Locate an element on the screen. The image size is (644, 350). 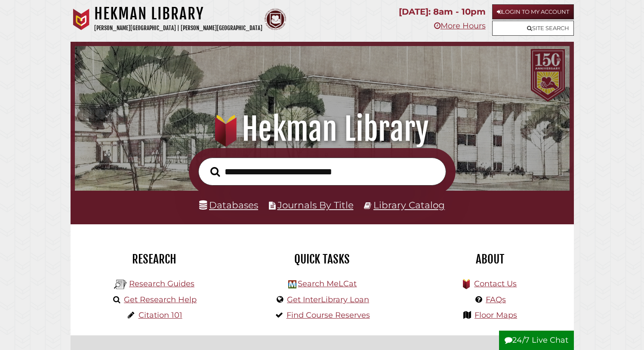
a: Research Guides is located at coordinates (162, 284).